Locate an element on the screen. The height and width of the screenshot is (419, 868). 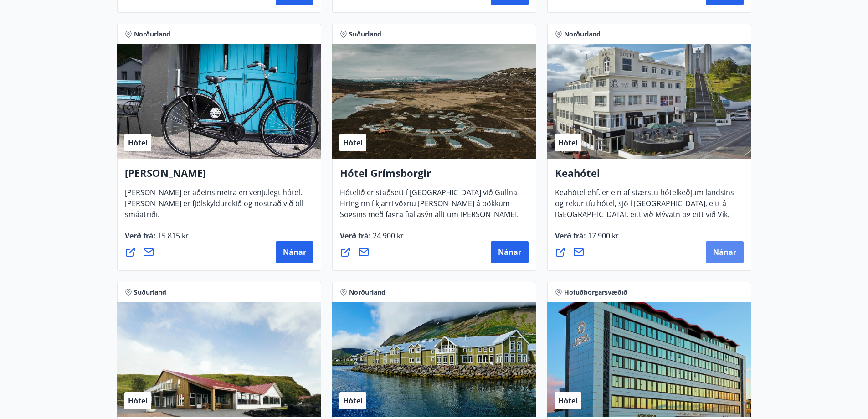
h4: Keahótel is located at coordinates (649, 177).